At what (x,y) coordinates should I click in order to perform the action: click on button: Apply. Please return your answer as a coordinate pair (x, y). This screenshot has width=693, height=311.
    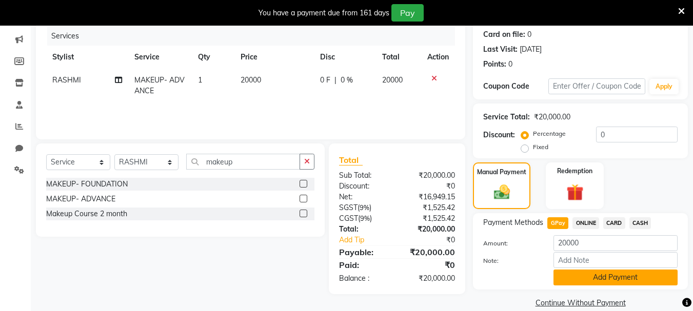
    Looking at the image, I should click on (664, 87).